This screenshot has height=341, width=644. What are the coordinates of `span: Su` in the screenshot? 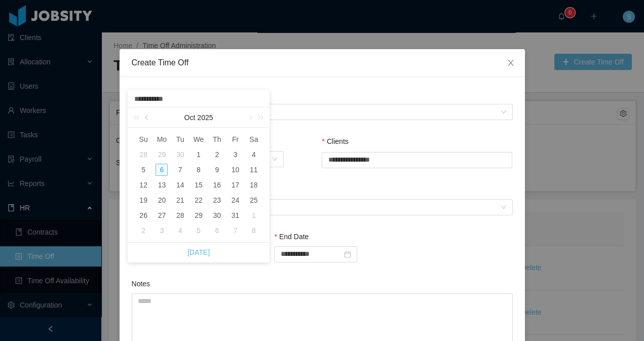 It's located at (143, 140).